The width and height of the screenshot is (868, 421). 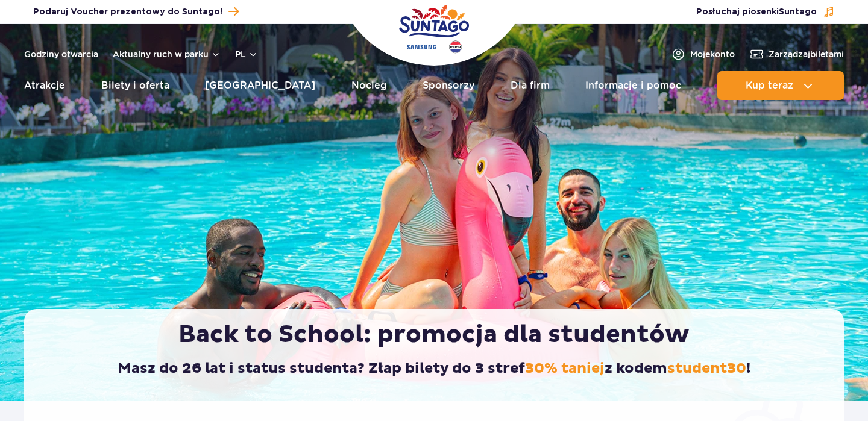 I want to click on a: Atrakcje, so click(x=45, y=85).